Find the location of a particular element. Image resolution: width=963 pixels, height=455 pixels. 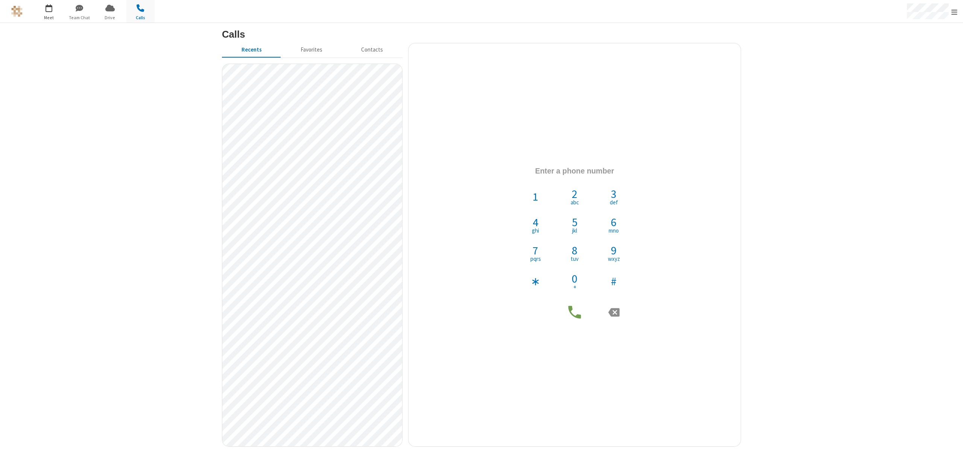

button: 1 is located at coordinates (535, 196).